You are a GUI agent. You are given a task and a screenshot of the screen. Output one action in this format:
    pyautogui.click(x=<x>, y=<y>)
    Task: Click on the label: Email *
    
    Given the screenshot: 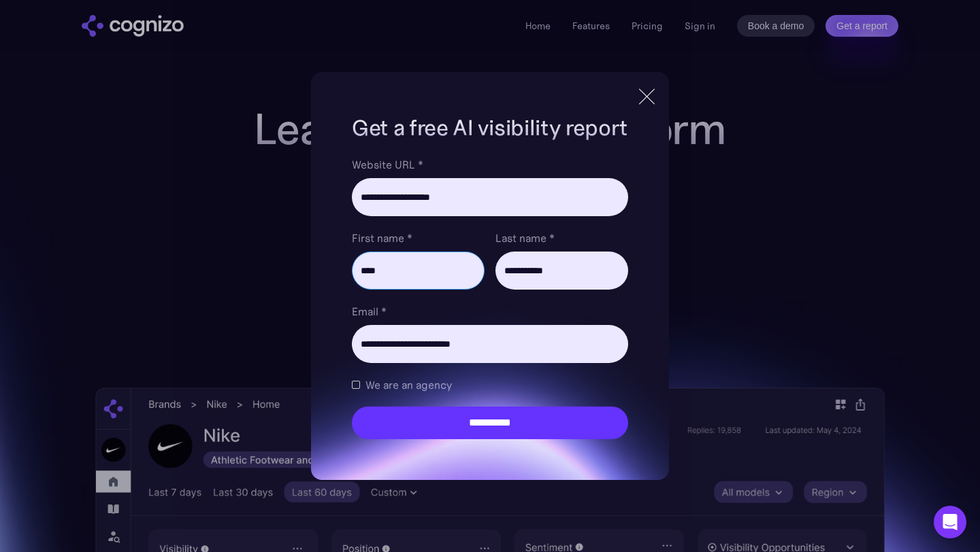 What is the action you would take?
    pyautogui.click(x=490, y=312)
    